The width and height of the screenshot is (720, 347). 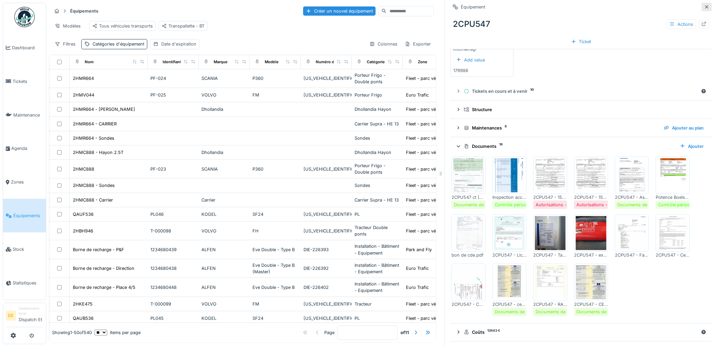 What do you see at coordinates (468, 304) in the screenshot?
I see `div: 2CPU547 - COC.pdf` at bounding box center [468, 304].